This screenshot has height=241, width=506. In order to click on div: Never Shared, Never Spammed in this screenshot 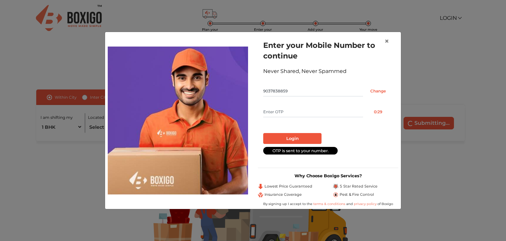, I will do `click(328, 71)`.